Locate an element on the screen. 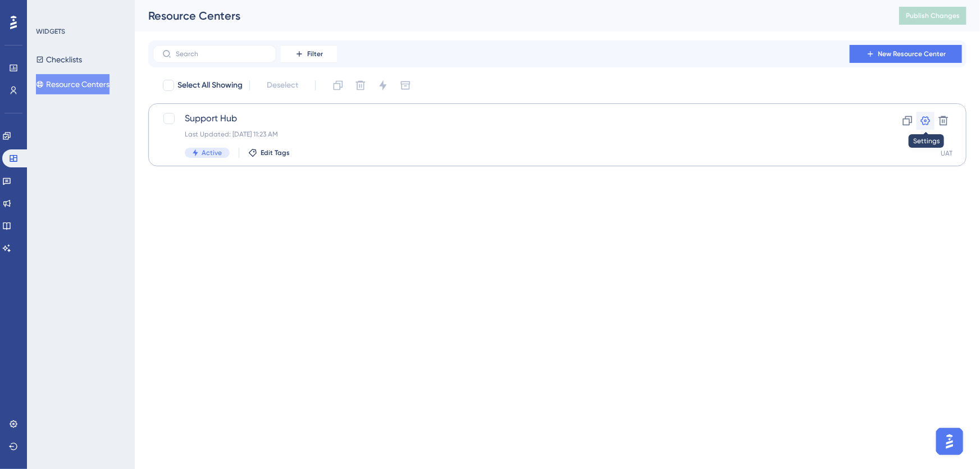 This screenshot has height=469, width=980. button: Deselect is located at coordinates (282, 85).